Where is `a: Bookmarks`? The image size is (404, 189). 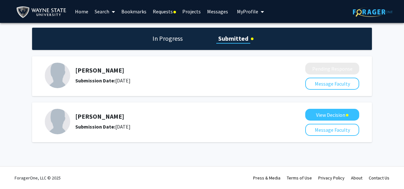
a: Bookmarks is located at coordinates (134, 11).